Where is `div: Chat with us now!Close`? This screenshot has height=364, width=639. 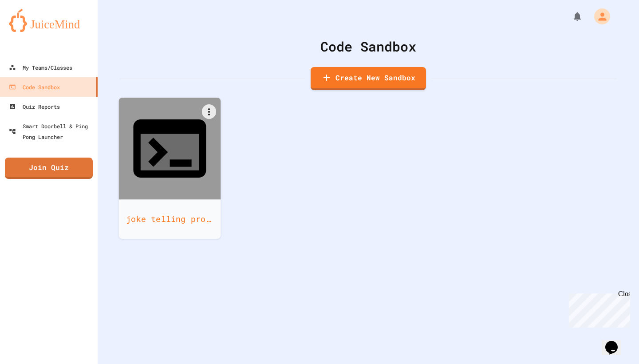 div: Chat with us now!Close is located at coordinates (33, 30).